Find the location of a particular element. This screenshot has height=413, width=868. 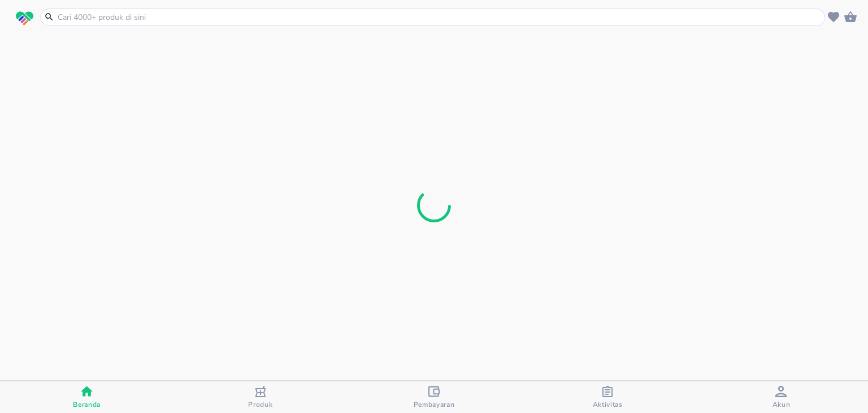

button: Pembayaran is located at coordinates (433, 397).